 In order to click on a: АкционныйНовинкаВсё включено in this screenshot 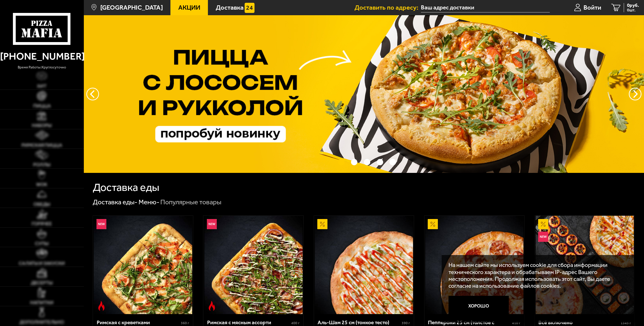, I will do `click(585, 265)`.